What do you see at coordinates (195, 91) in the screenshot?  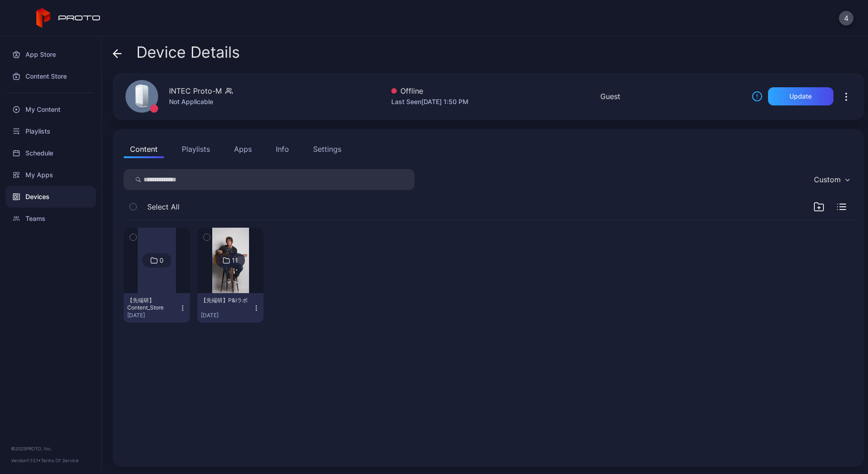 I see `div: INTEC Proto-M` at bounding box center [195, 91].